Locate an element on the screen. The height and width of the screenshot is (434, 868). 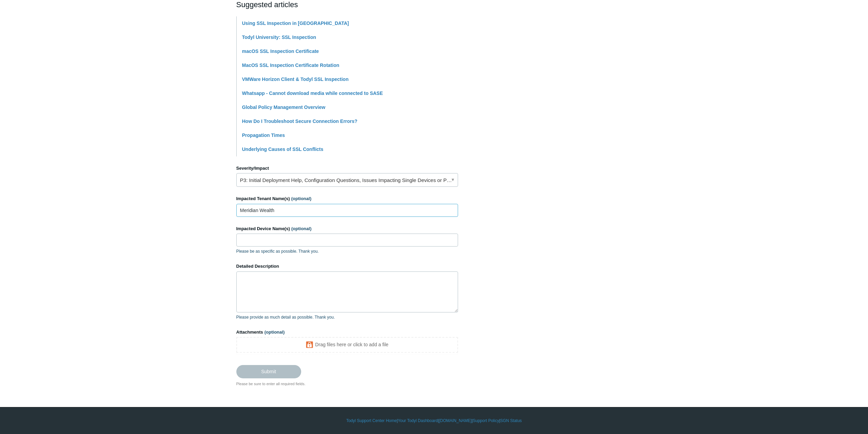
a: Propagation Times is located at coordinates (263, 135).